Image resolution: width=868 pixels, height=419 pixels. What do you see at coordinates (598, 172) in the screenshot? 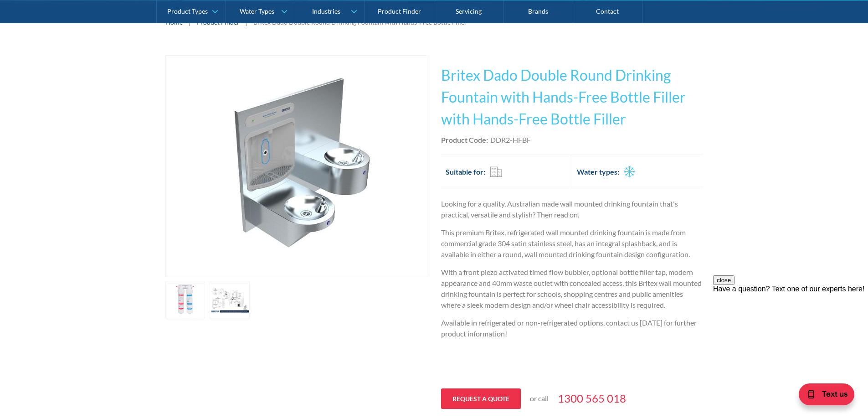
I see `h2: Water types:` at bounding box center [598, 172].